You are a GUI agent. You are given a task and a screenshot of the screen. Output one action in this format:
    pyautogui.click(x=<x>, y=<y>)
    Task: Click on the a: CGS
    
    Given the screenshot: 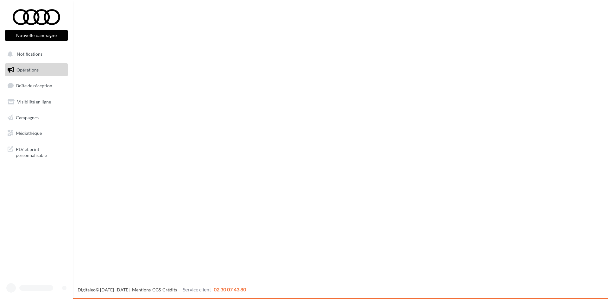 What is the action you would take?
    pyautogui.click(x=157, y=290)
    